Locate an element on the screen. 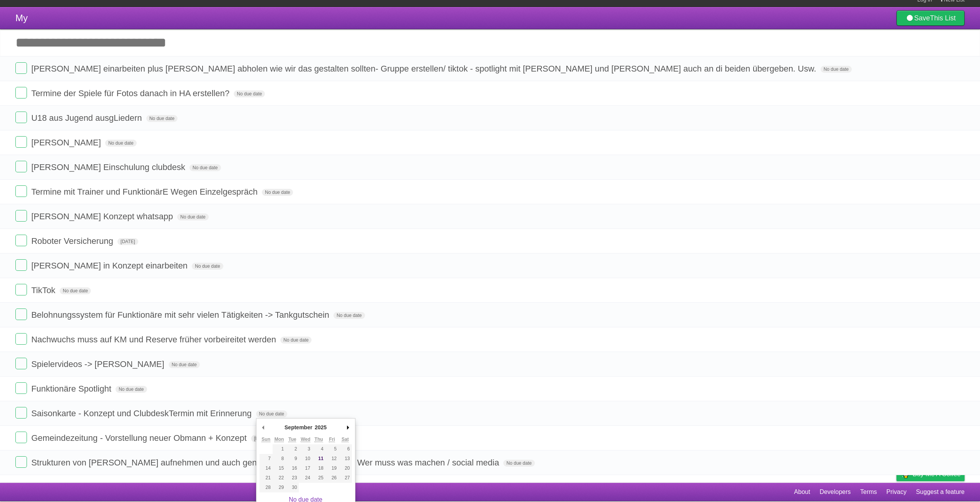 Image resolution: width=980 pixels, height=502 pixels. button: 5 is located at coordinates (332, 449).